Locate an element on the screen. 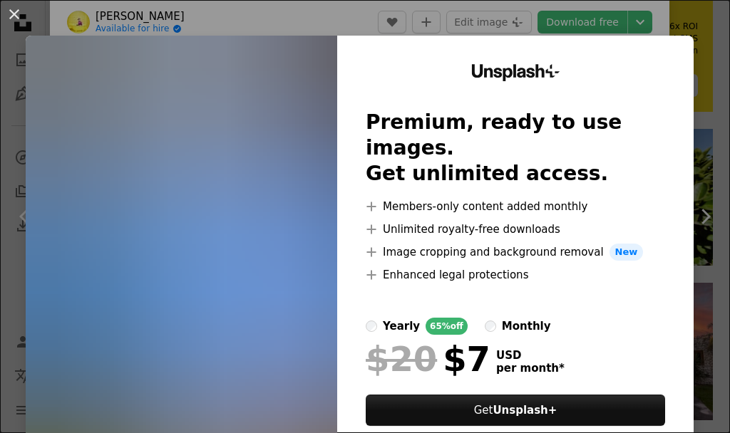 This screenshot has width=730, height=433. strong: Unsplash+ is located at coordinates (525, 411).